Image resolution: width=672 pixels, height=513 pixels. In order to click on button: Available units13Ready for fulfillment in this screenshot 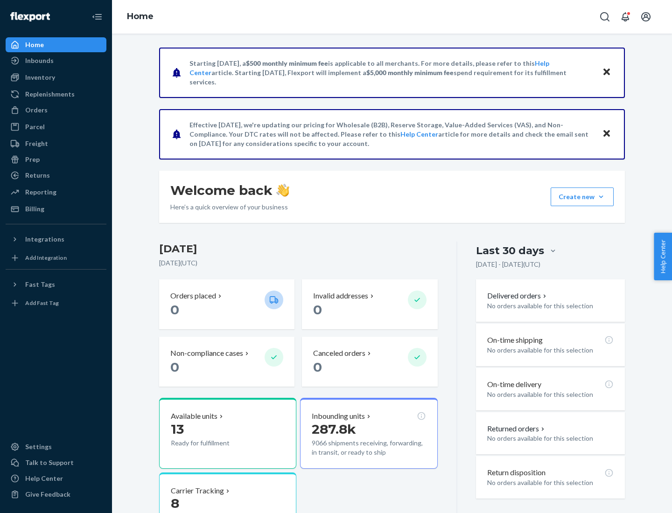, I will do `click(228, 434)`.